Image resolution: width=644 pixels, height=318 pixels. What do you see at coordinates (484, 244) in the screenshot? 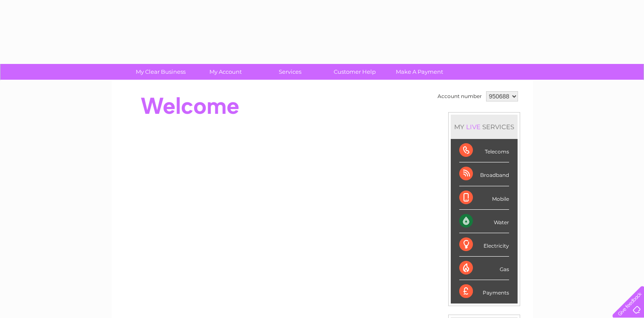
I see `div: Electricity` at bounding box center [484, 244].